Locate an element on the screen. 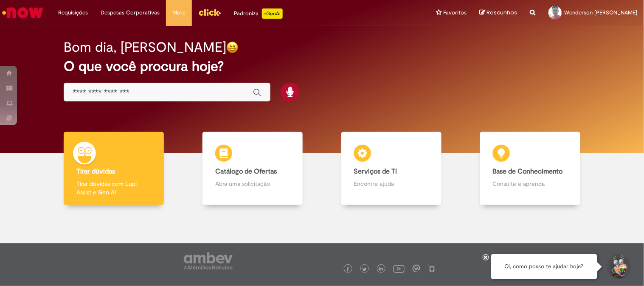  p: Encontre ajuda is located at coordinates (391, 184).